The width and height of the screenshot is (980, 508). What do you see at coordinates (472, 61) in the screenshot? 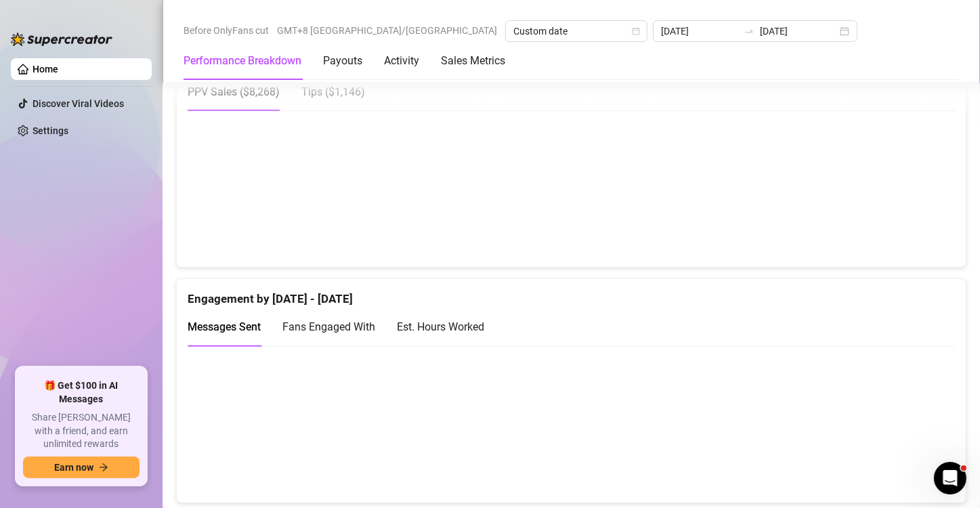
I see `div: Sales Metrics` at bounding box center [472, 61].